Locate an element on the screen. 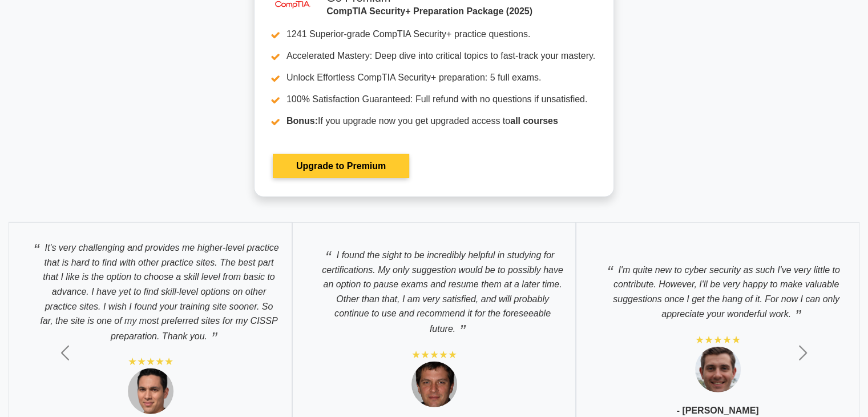 This screenshot has width=868, height=417. p: I'm quite new to cyber security as such I've very little to contribute. However, I'll be very hap... is located at coordinates (717, 289).